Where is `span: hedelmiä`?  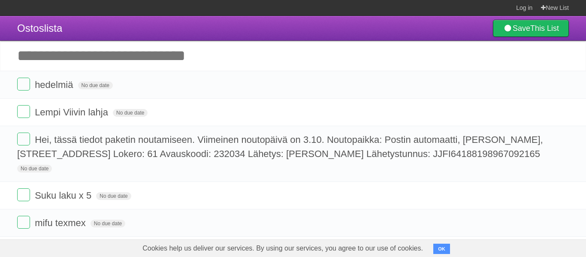
span: hedelmiä is located at coordinates (55, 85).